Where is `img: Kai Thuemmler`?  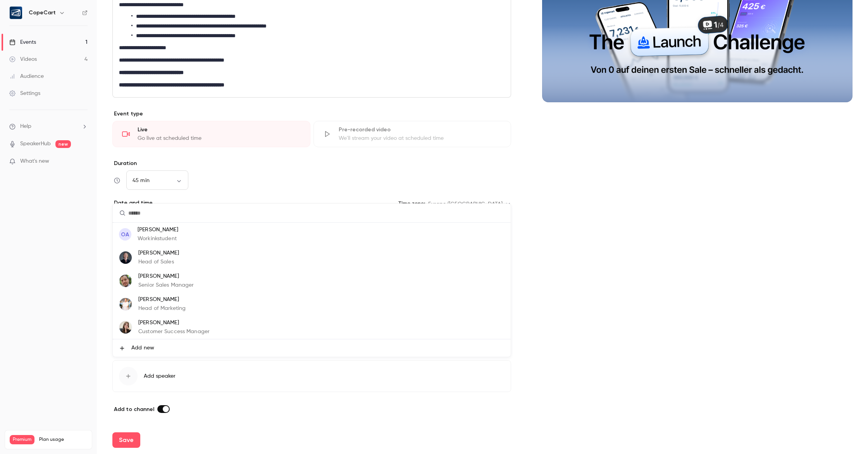
img: Kai Thuemmler is located at coordinates (125, 304).